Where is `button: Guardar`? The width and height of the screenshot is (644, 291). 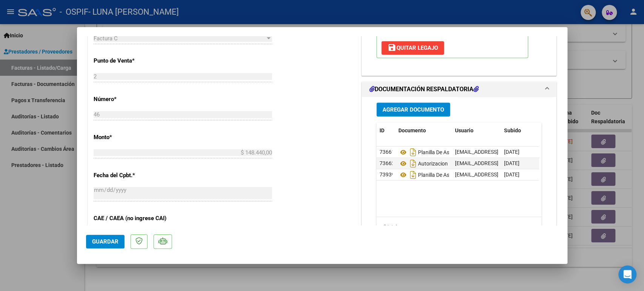
button: Guardar is located at coordinates (105, 242).